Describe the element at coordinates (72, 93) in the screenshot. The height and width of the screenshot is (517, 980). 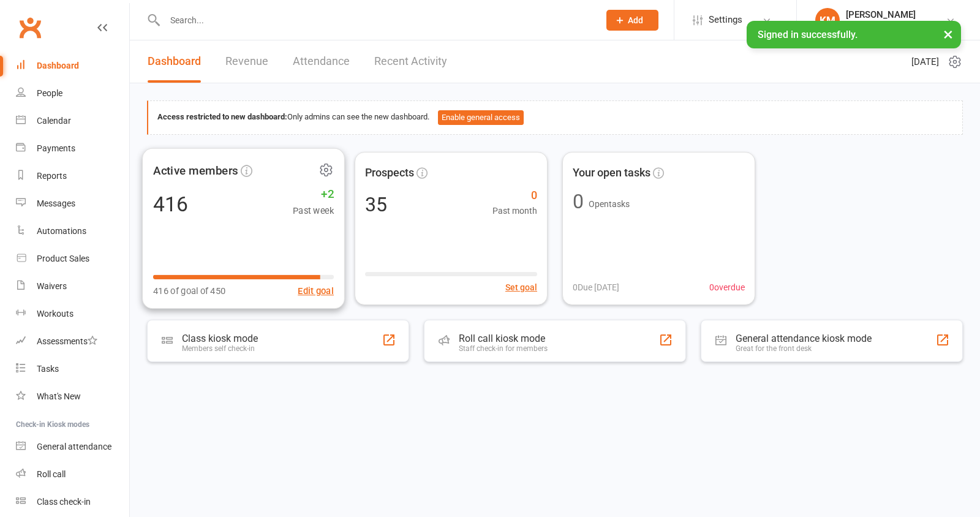
I see `a: People` at that location.